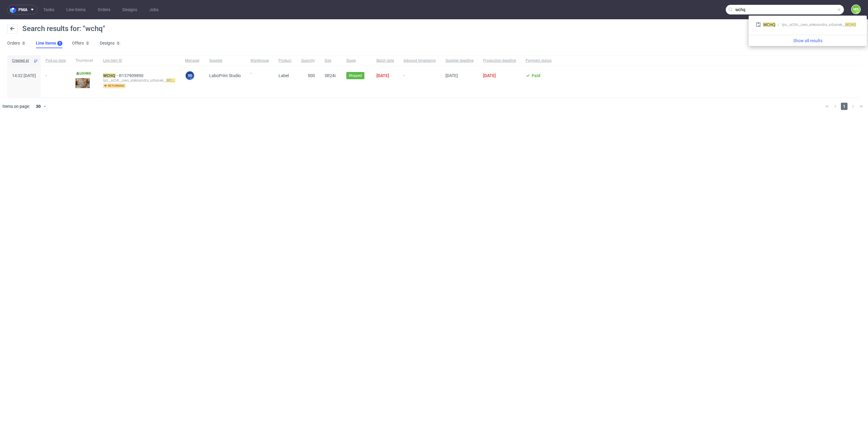 The image size is (868, 422). I want to click on span: SR24i., so click(331, 75).